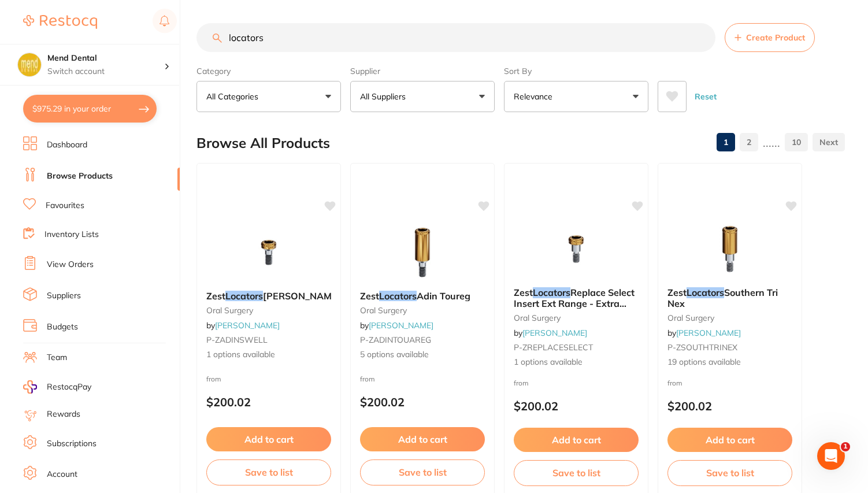 The width and height of the screenshot is (868, 493). Describe the element at coordinates (62, 475) in the screenshot. I see `a: Account` at that location.